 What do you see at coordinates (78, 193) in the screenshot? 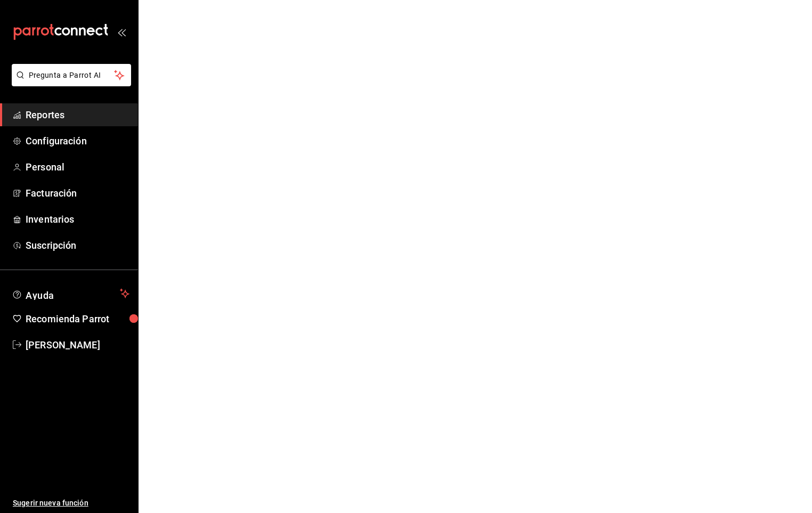
I see `span: Facturación` at bounding box center [78, 193].